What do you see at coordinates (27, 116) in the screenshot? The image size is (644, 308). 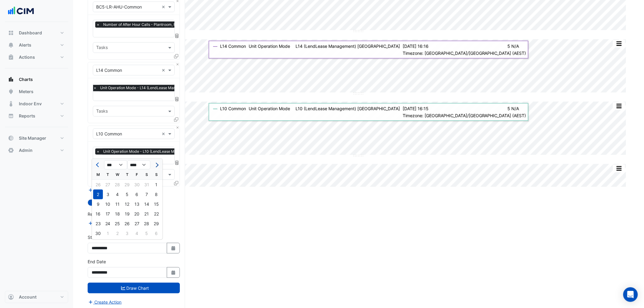 I see `span: Reports` at bounding box center [27, 116].